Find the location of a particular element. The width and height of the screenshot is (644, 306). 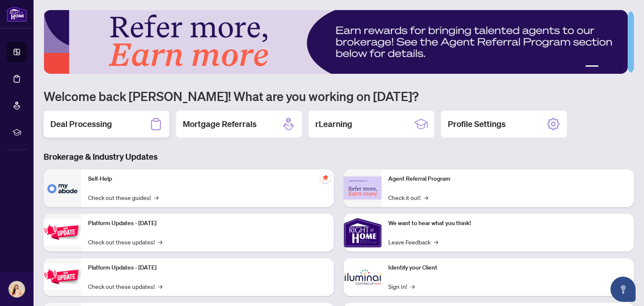

p: Identify your Client is located at coordinates (508, 268).